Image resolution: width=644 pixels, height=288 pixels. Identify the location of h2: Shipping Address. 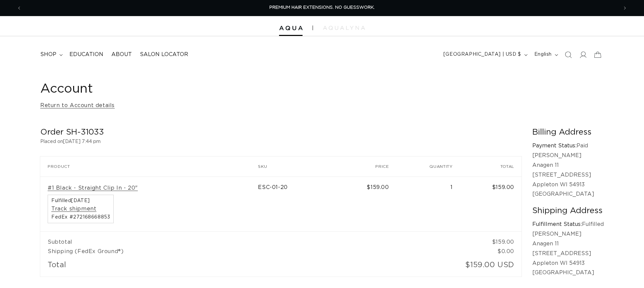
(568, 210).